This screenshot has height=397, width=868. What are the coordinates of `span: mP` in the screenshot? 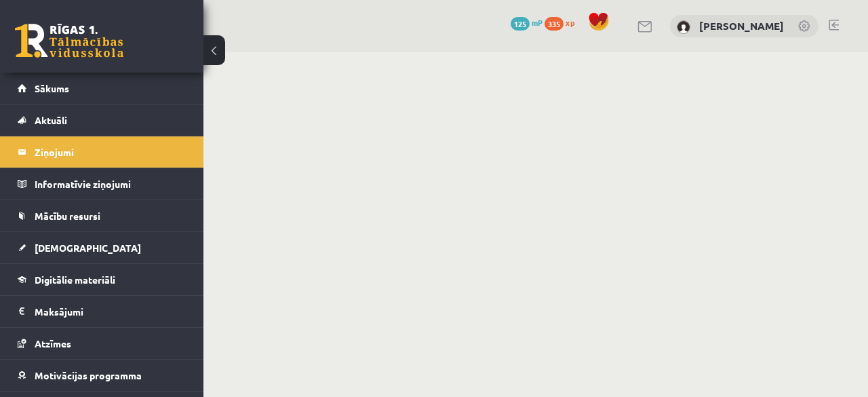 It's located at (537, 23).